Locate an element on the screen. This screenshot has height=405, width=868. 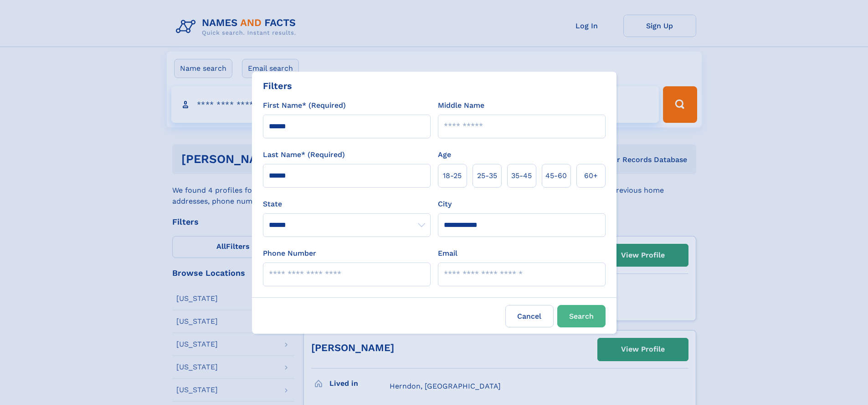
span: 60+ is located at coordinates (591, 175).